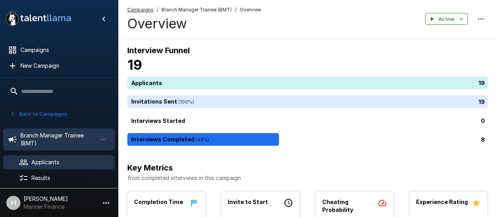 The height and width of the screenshot is (217, 497). Describe the element at coordinates (135, 64) in the screenshot. I see `b: 19` at that location.